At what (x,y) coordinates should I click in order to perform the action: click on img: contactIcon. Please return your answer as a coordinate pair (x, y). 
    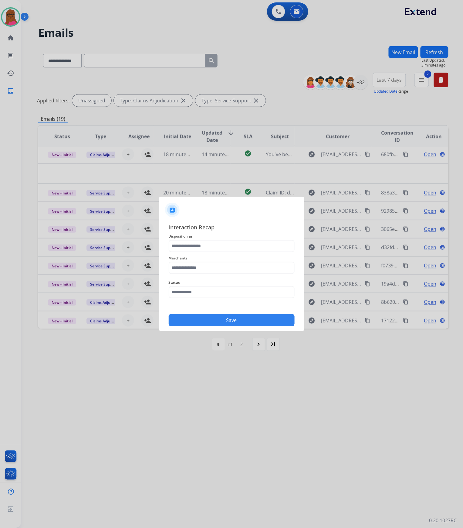
    Looking at the image, I should click on (172, 210).